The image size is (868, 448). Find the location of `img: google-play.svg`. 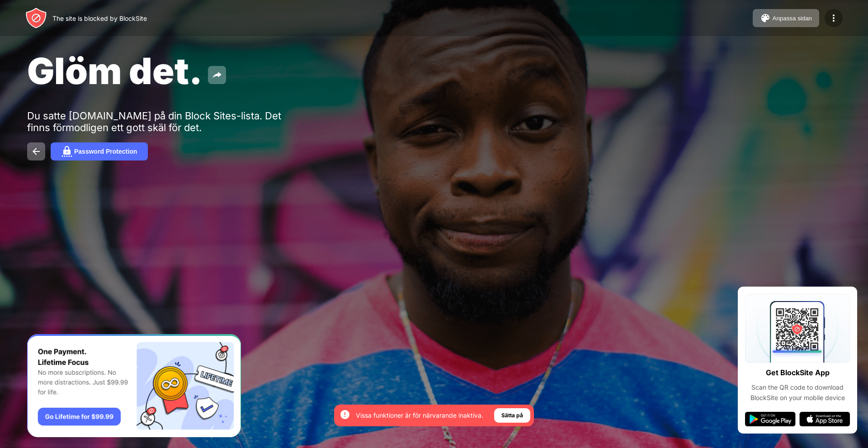

img: google-play.svg is located at coordinates (770, 419).